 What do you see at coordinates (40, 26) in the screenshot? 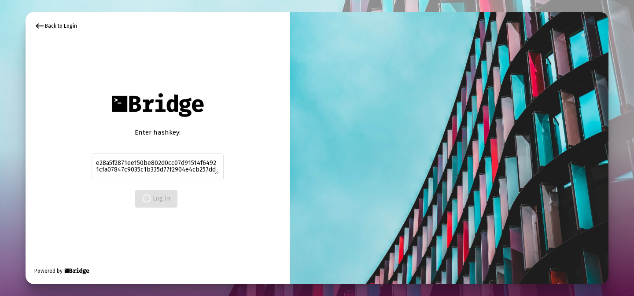
I see `mat-icon: keyboard_backspace` at bounding box center [40, 26].